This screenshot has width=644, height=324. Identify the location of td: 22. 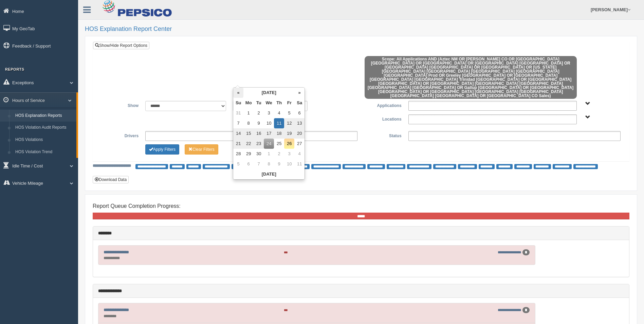
(248, 144).